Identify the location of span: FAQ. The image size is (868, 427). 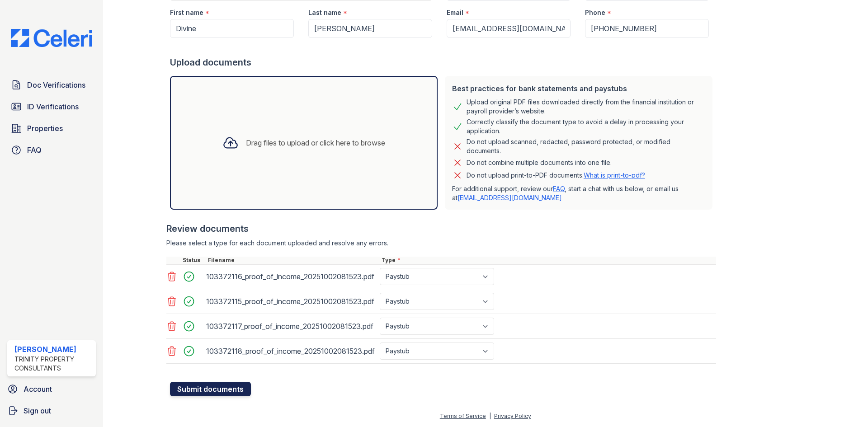
(35, 150).